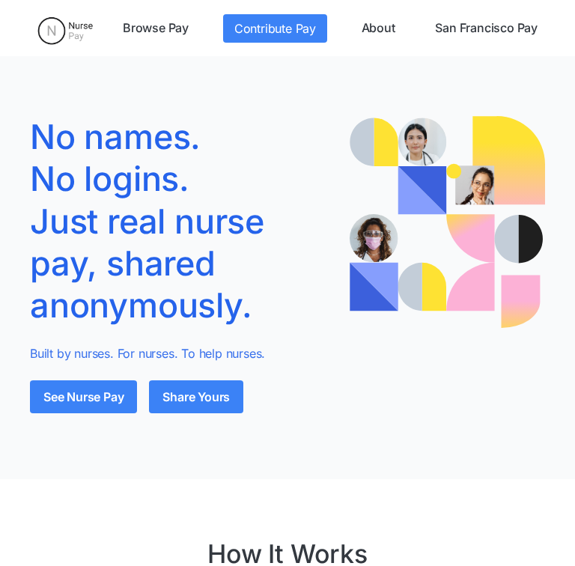 Image resolution: width=575 pixels, height=566 pixels. I want to click on a: Browse Pay, so click(156, 28).